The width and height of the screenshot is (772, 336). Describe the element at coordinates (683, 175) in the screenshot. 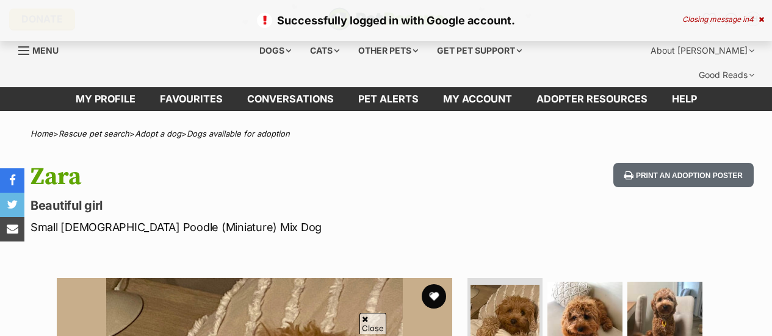

I see `button: Print an adoption poster` at that location.